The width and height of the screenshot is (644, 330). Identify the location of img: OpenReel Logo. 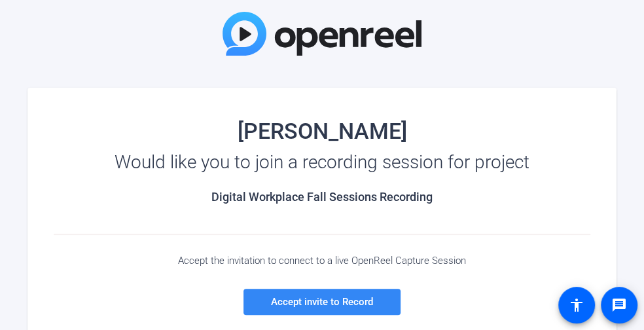
(322, 33).